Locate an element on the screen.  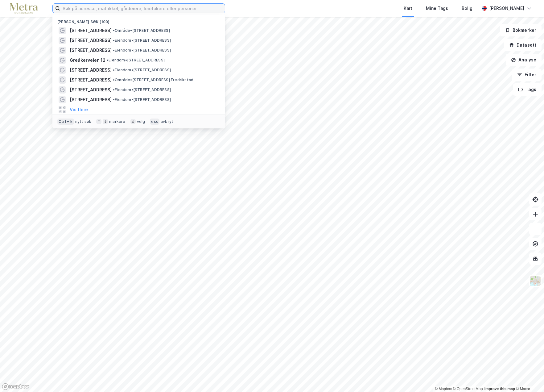
input: Søk på adresse, matrikkel, gårdeiere, leietakere eller personer is located at coordinates (143, 8).